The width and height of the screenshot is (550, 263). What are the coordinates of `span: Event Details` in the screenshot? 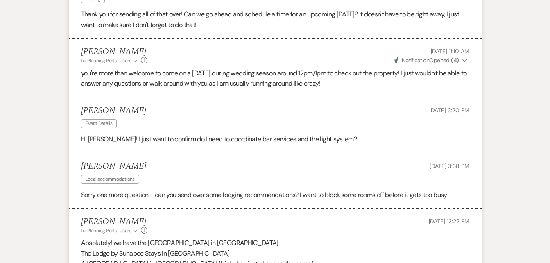 It's located at (99, 123).